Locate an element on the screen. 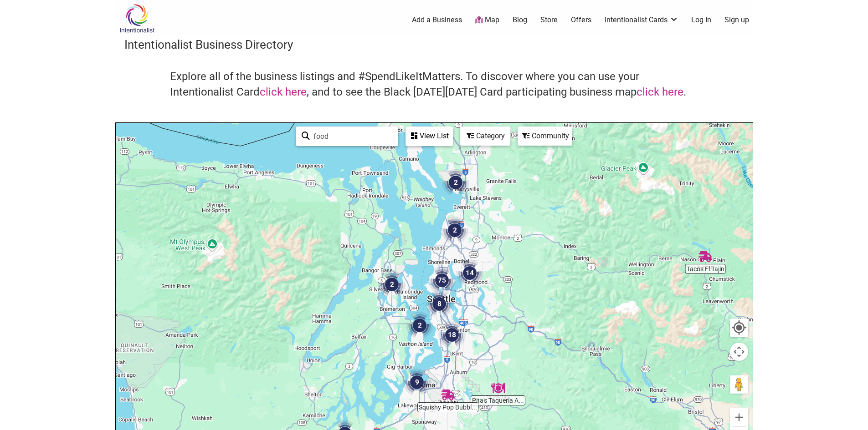 This screenshot has height=430, width=868. div: 75 is located at coordinates (442, 281).